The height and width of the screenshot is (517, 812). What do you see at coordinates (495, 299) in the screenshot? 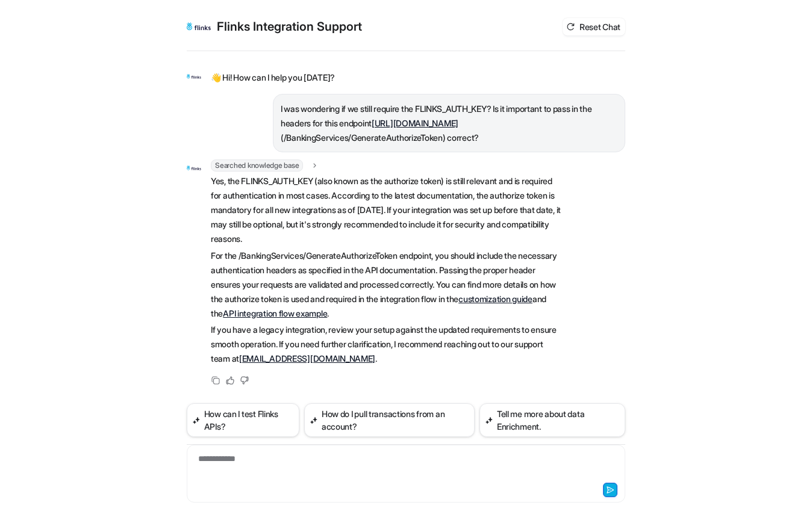
I see `a: customization guide` at bounding box center [495, 299].